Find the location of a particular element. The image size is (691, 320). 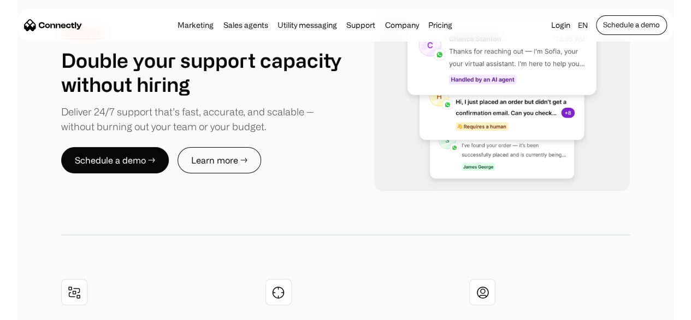

h1: Double your support capacity without hiring is located at coordinates (203, 72).